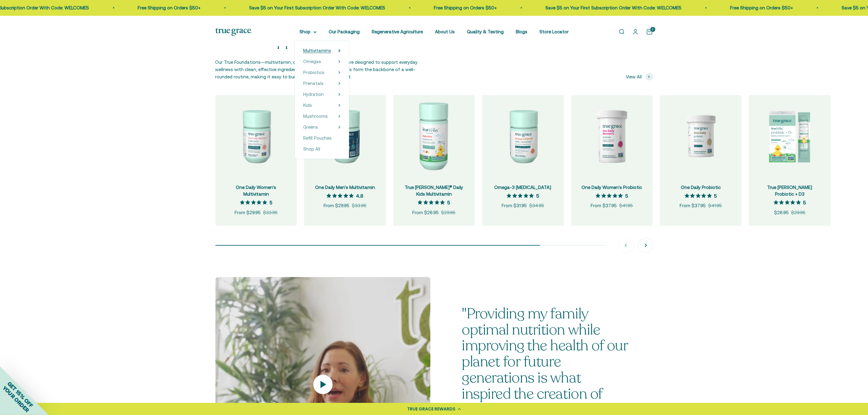 The image size is (868, 415). What do you see at coordinates (341, 196) in the screenshot?
I see `span: 4.8 out of 5 stars rating in total 6 reviews.` at bounding box center [341, 196].